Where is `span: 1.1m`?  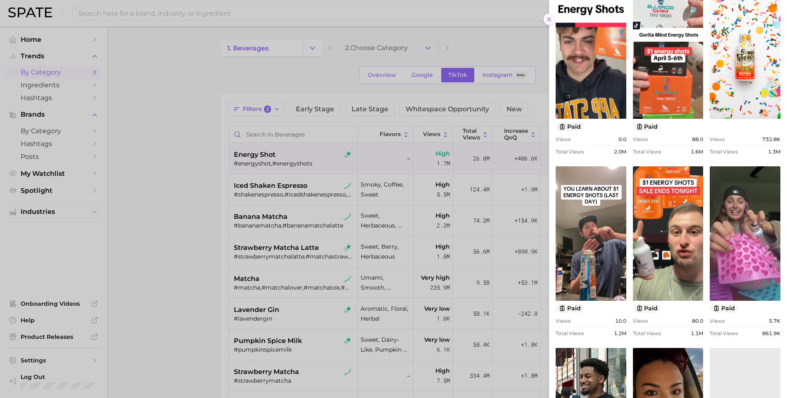
span: 1.1m is located at coordinates (697, 333).